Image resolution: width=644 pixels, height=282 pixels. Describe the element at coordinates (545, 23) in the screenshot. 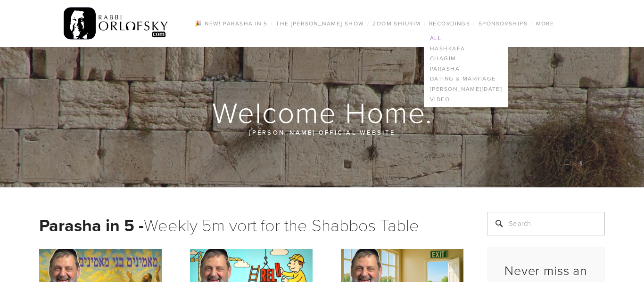

I see `a: More` at that location.